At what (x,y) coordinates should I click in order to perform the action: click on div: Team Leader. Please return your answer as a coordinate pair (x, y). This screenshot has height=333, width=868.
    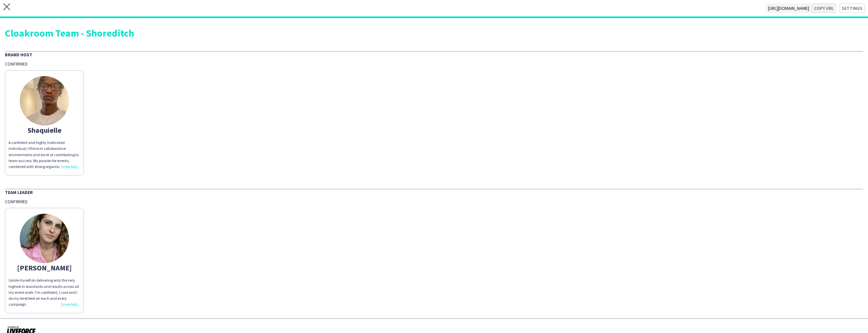
    Looking at the image, I should click on (434, 192).